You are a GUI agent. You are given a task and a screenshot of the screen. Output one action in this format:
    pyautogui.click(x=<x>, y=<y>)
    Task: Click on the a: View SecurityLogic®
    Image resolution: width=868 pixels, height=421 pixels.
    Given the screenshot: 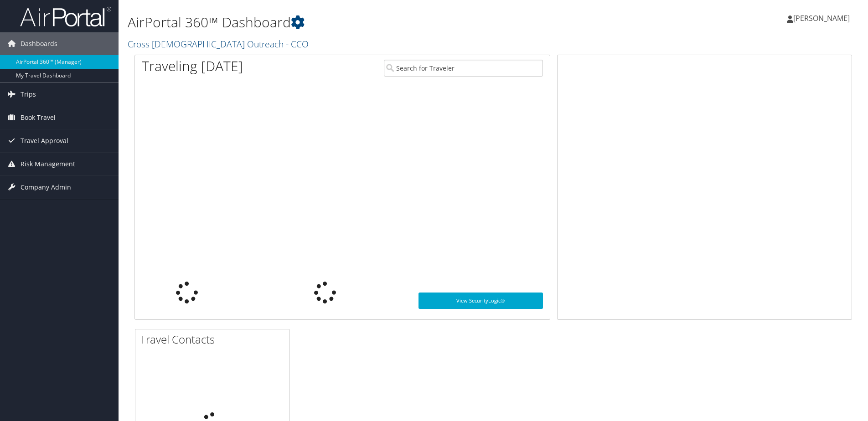 What is the action you would take?
    pyautogui.click(x=480, y=301)
    